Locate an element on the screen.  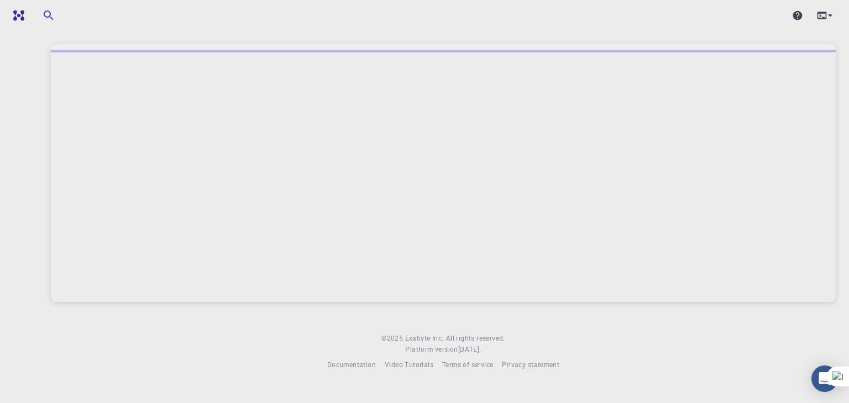
a: Video Tutorials is located at coordinates (409, 365).